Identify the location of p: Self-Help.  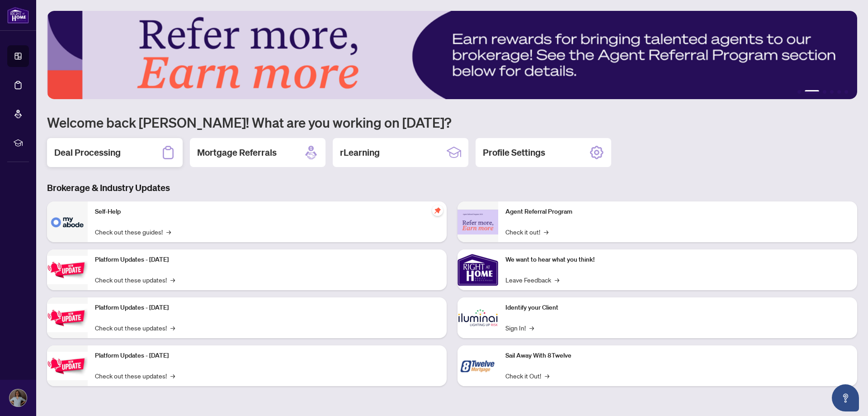
(267, 212).